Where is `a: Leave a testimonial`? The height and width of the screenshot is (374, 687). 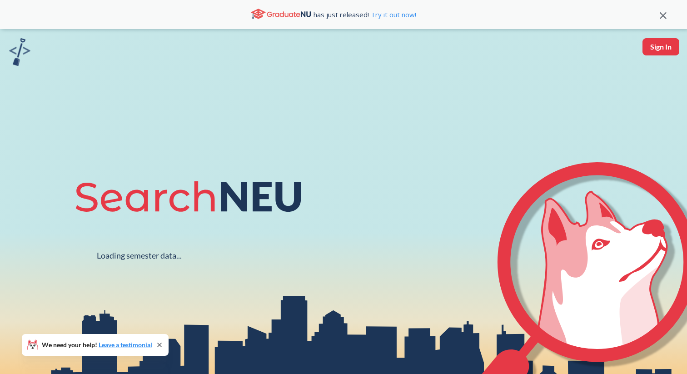
a: Leave a testimonial is located at coordinates (125, 344).